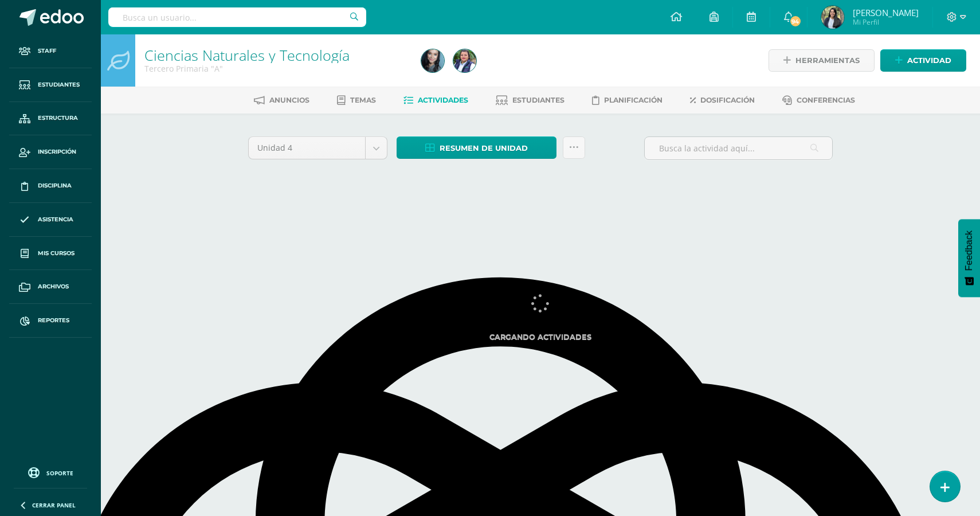  What do you see at coordinates (924, 60) in the screenshot?
I see `a: Actividad` at bounding box center [924, 60].